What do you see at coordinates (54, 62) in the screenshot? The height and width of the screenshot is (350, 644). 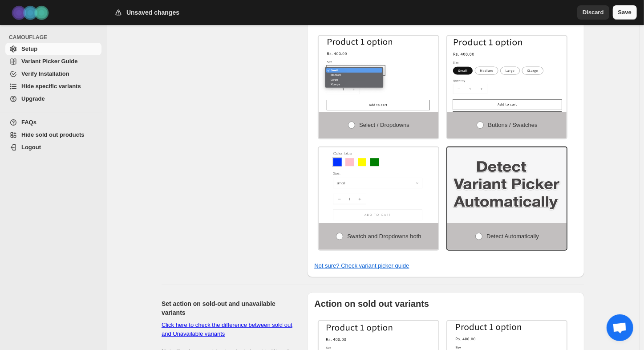 I see `a: Variant Picker Guide` at bounding box center [54, 62].